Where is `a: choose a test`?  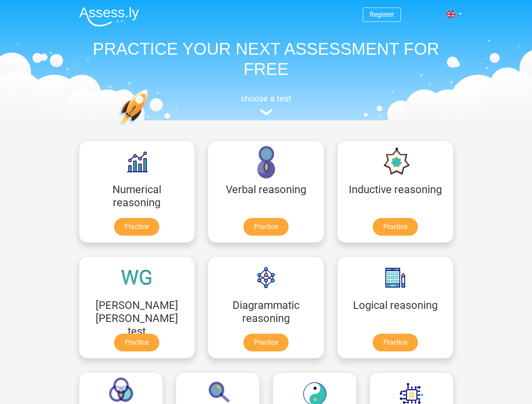
a: choose a test is located at coordinates (266, 104).